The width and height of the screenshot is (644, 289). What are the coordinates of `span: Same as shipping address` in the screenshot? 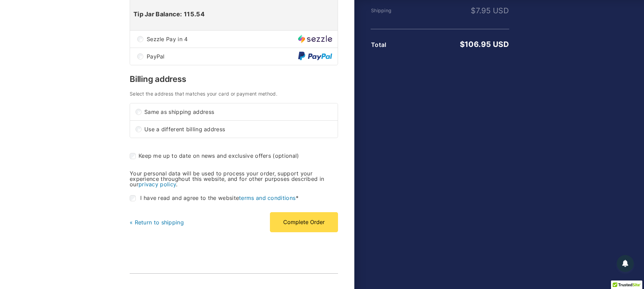 It's located at (238, 112).